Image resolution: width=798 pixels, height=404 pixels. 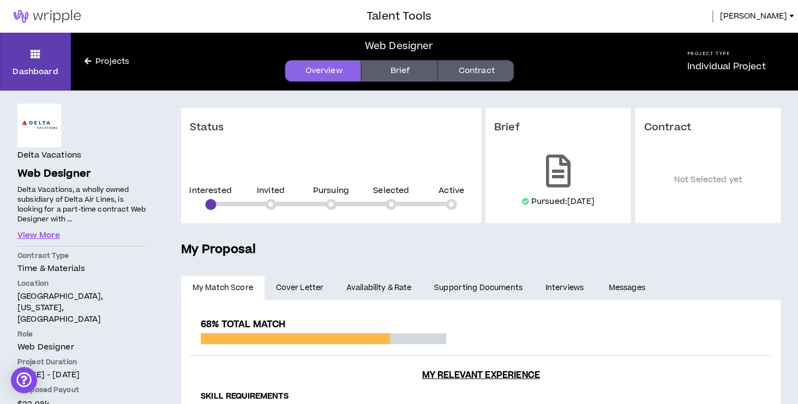 I want to click on h5: Project Type, so click(x=726, y=53).